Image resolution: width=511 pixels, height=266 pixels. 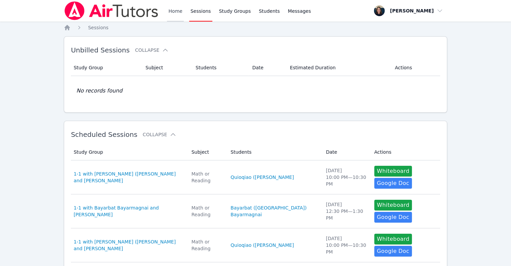 I want to click on nav: Breadcrumb, so click(x=255, y=28).